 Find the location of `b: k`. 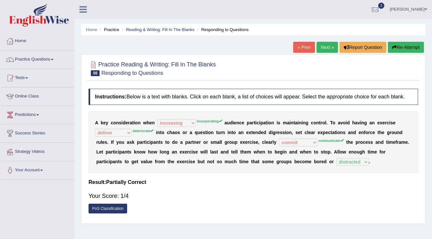

b: k is located at coordinates (102, 123).